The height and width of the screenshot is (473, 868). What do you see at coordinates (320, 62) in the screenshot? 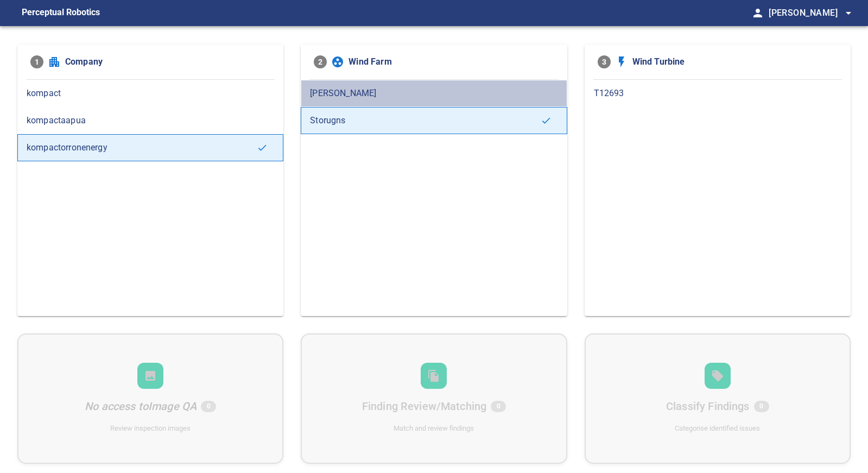
I see `span: 2` at bounding box center [320, 62].